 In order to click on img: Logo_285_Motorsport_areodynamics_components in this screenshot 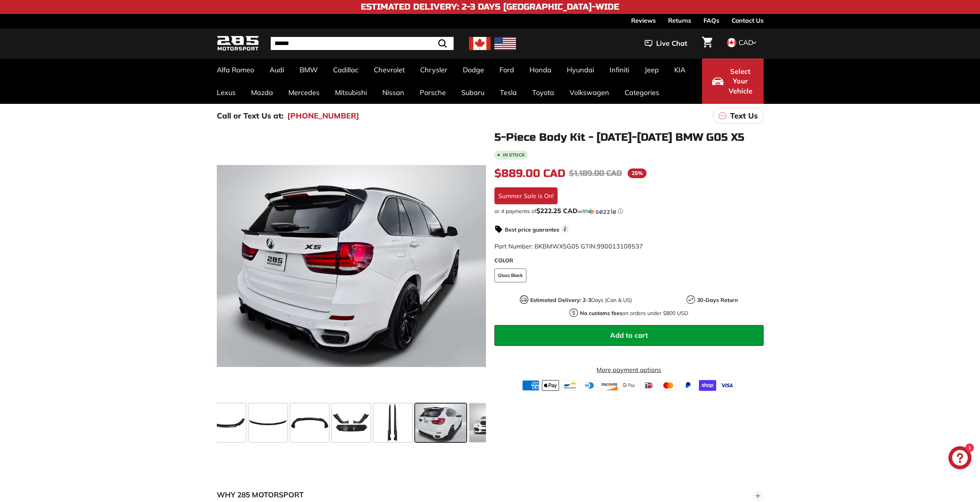, I will do `click(238, 43)`.